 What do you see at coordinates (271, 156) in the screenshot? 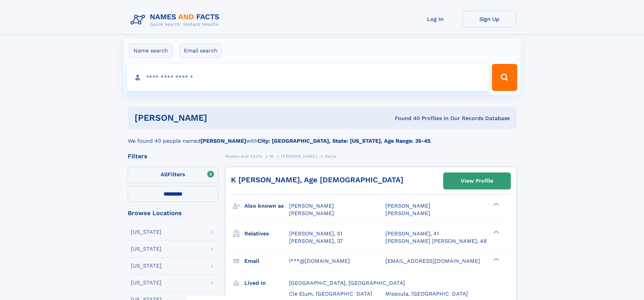
I see `span: M` at bounding box center [271, 156].